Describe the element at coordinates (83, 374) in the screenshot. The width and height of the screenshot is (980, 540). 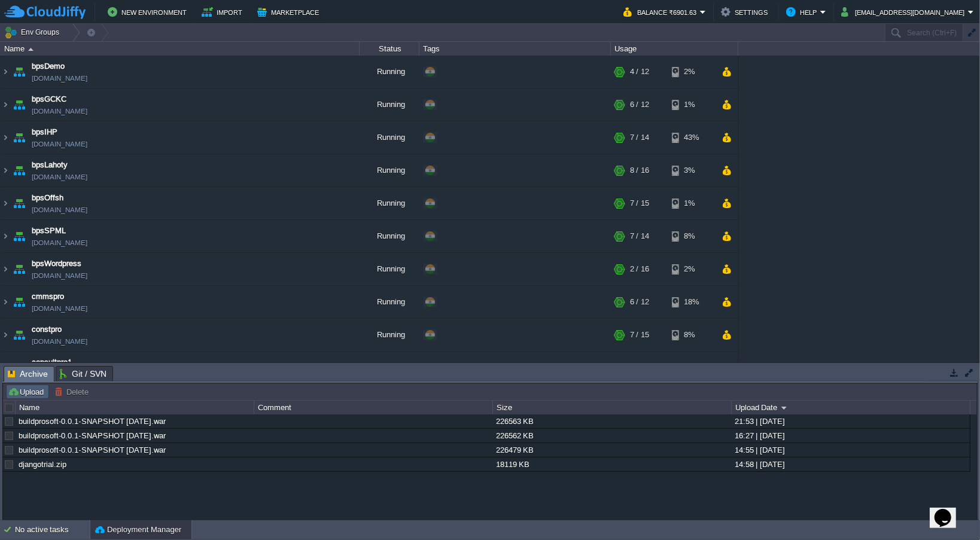
I see `span: Git / SVN` at that location.